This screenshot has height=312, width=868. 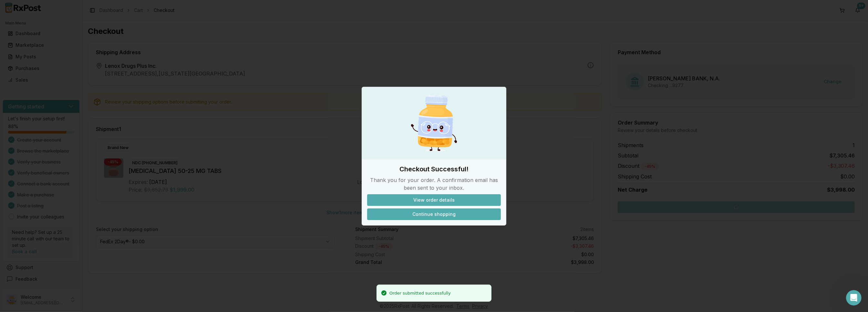 What do you see at coordinates (434, 169) in the screenshot?
I see `h2: Checkout Successful!` at bounding box center [434, 169].